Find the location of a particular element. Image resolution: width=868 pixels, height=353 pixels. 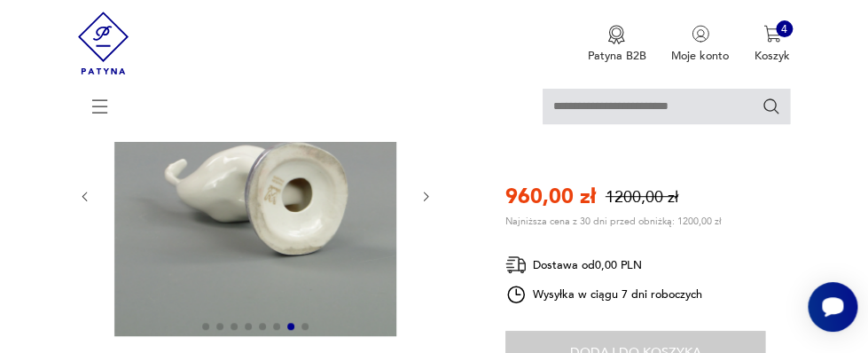

img: Ikona medalu is located at coordinates (616, 34).